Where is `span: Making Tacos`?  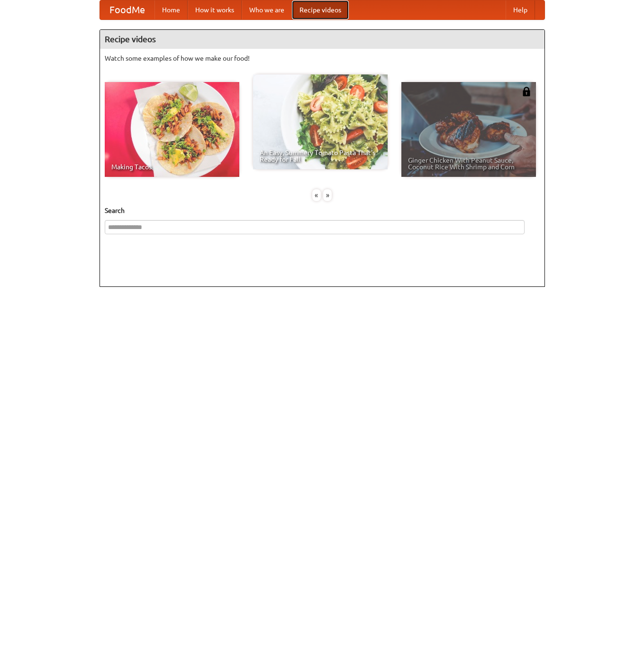
span: Making Tacos is located at coordinates (172, 167).